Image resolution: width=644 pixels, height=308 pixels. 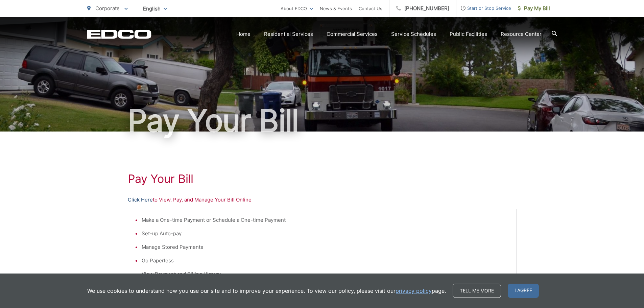 What do you see at coordinates (325, 274) in the screenshot?
I see `li: View Payment and Billing History` at bounding box center [325, 274].